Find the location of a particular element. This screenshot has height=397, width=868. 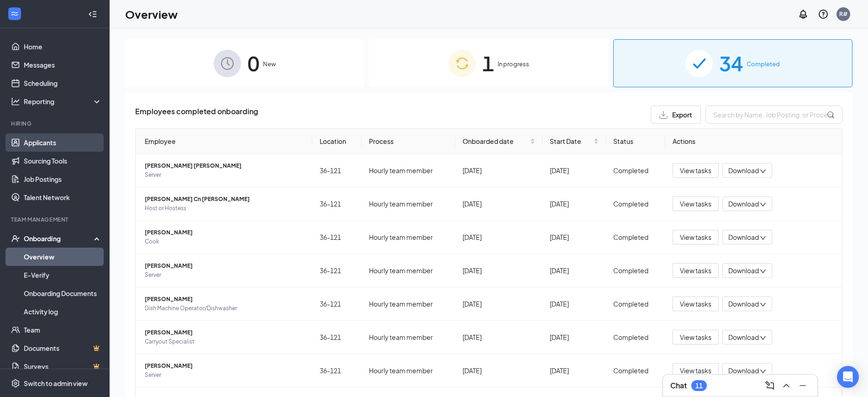

input: Search by Name, Job Posting, or Process is located at coordinates (774, 115).